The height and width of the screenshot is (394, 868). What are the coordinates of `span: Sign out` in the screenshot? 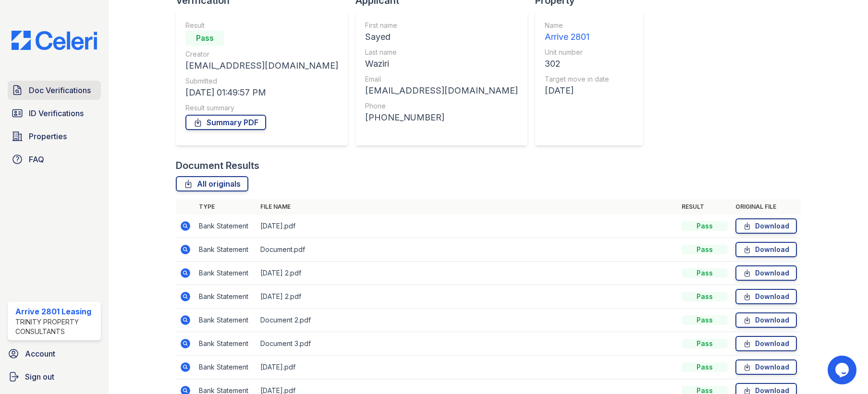 It's located at (39, 377).